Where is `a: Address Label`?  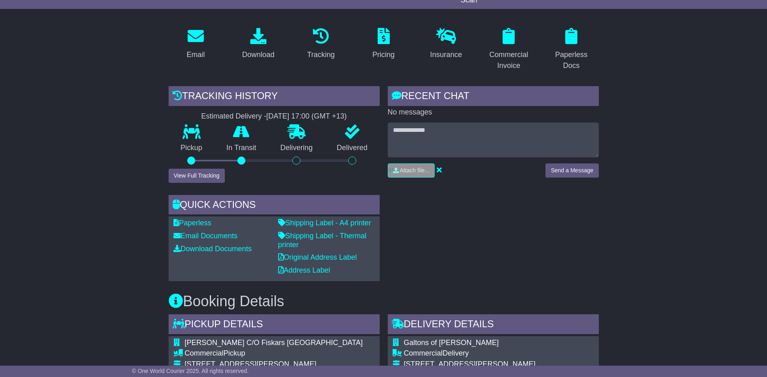 a: Address Label is located at coordinates (304, 270).